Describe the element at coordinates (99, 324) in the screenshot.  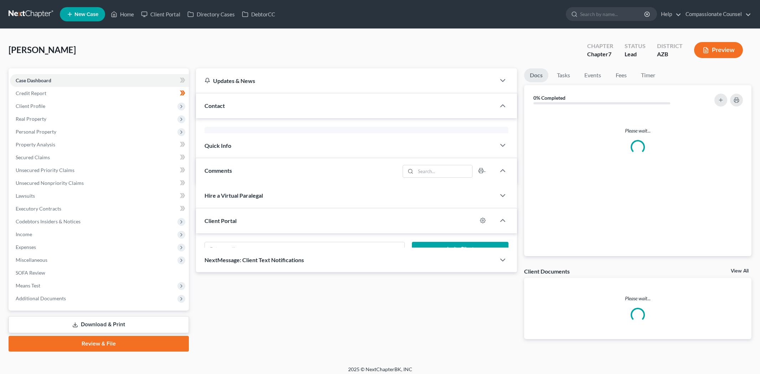
I see `a: Download & Print` at that location.